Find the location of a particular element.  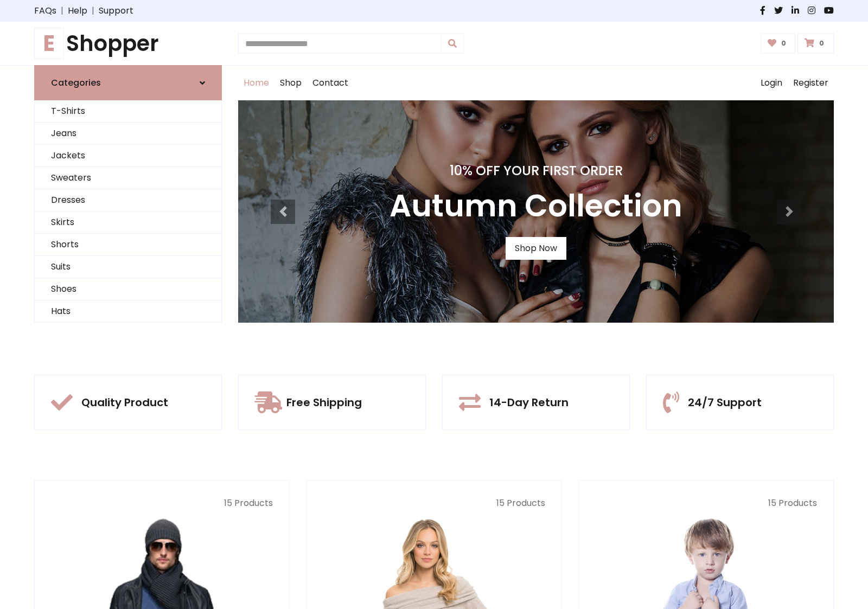

h1: Shopper is located at coordinates (128, 43).